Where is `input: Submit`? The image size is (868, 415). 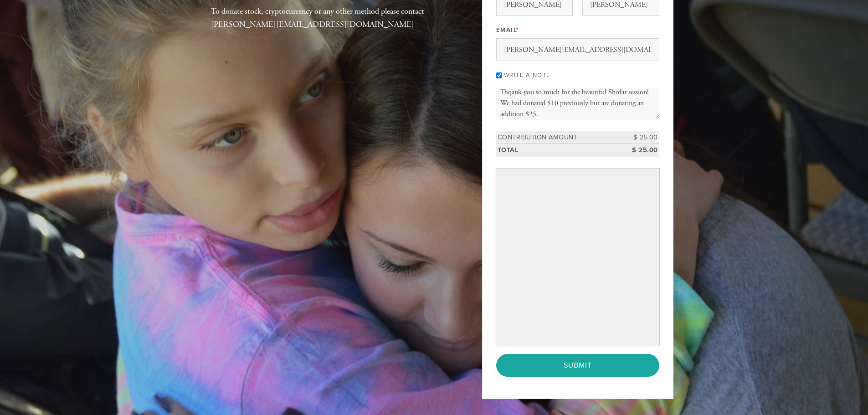
input: Submit is located at coordinates (578, 365).